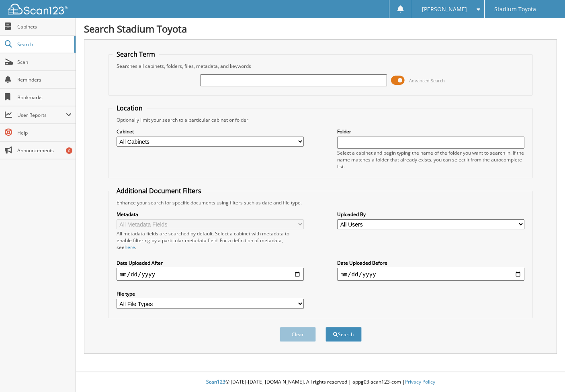 This screenshot has width=565, height=392. Describe the element at coordinates (431, 263) in the screenshot. I see `label: Date Uploaded Before` at that location.